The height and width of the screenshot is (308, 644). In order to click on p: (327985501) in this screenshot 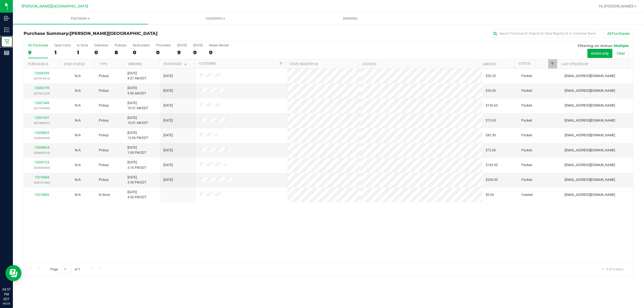, I will do `click(42, 123)`.